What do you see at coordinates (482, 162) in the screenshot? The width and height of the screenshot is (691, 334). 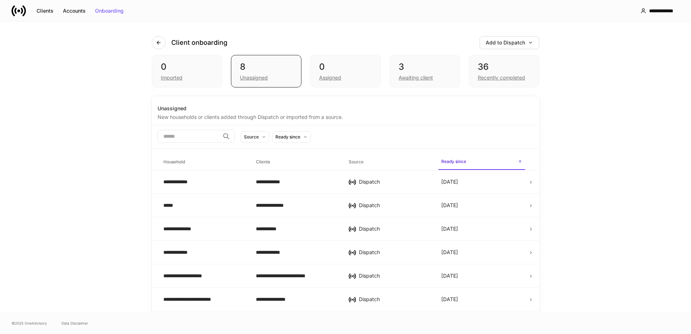 I see `span: Ready since` at bounding box center [482, 162].